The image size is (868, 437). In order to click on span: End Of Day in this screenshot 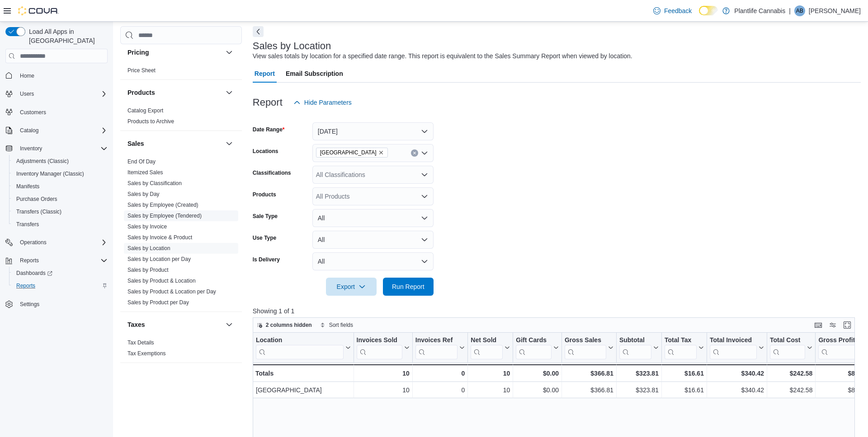, I will do `click(141, 162)`.